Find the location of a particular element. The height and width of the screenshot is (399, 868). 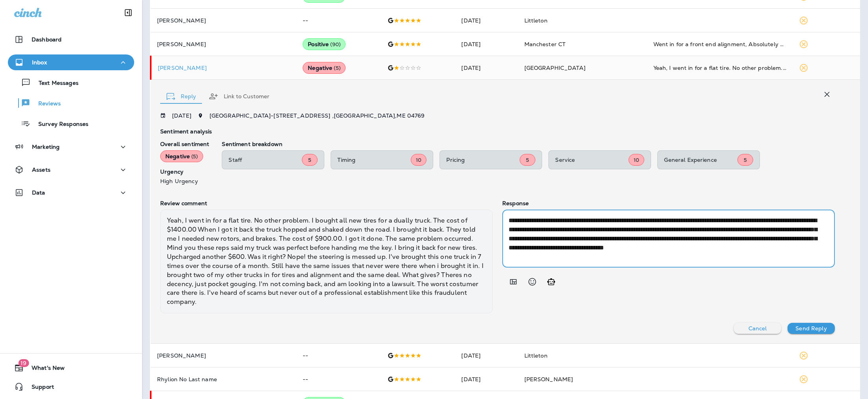

button: Generate AI response is located at coordinates (551, 282).